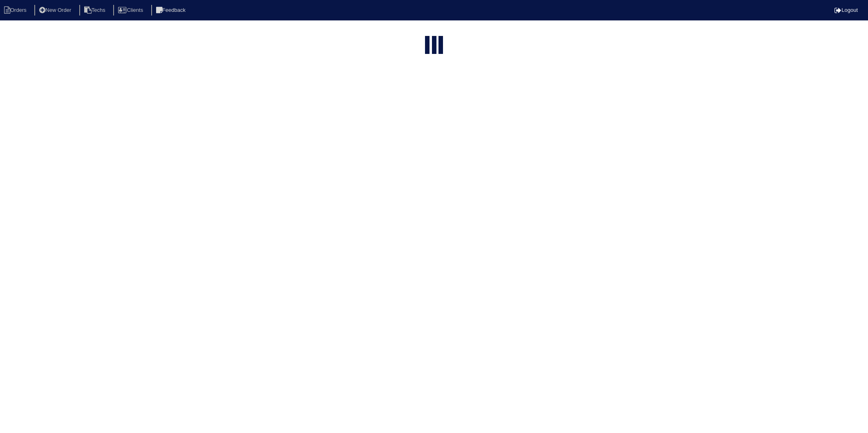 This screenshot has height=433, width=868. Describe the element at coordinates (846, 10) in the screenshot. I see `a: Logout` at that location.